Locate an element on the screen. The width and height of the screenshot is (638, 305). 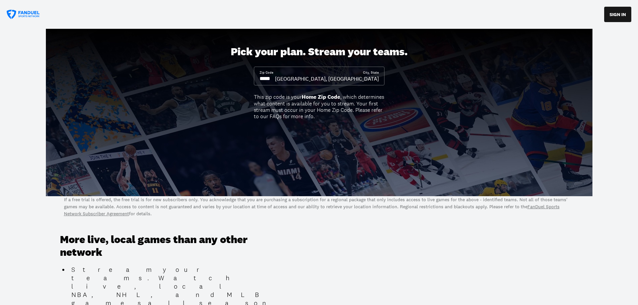
button: SIGN IN is located at coordinates (617, 14).